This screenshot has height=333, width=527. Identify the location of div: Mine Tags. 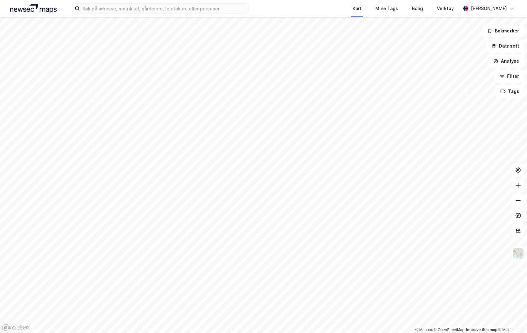
(387, 9).